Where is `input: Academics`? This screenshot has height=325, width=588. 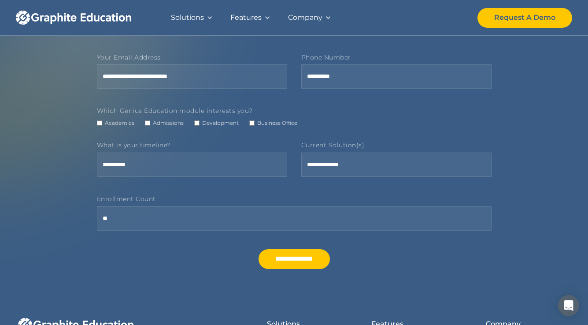 input: Academics is located at coordinates (100, 123).